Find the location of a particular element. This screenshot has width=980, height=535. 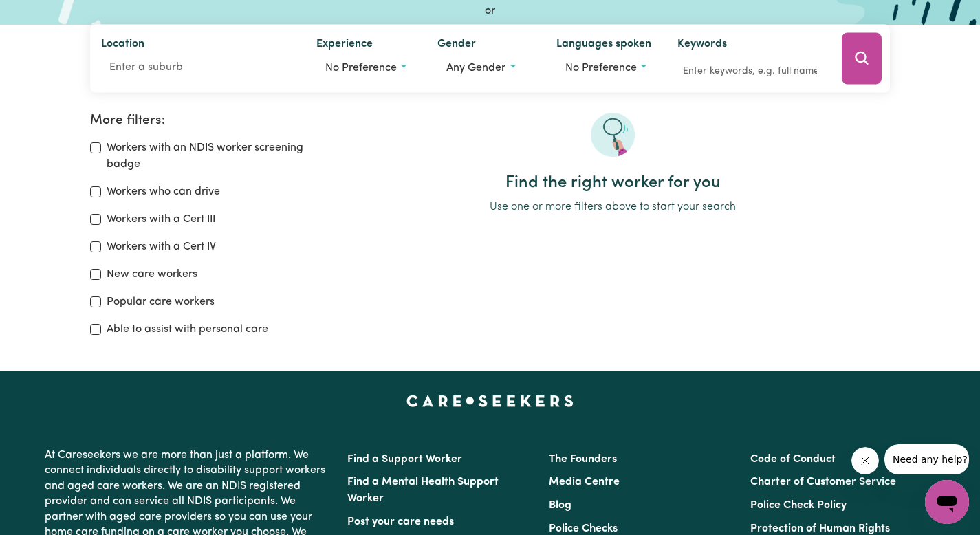

label: Gender is located at coordinates (456, 45).